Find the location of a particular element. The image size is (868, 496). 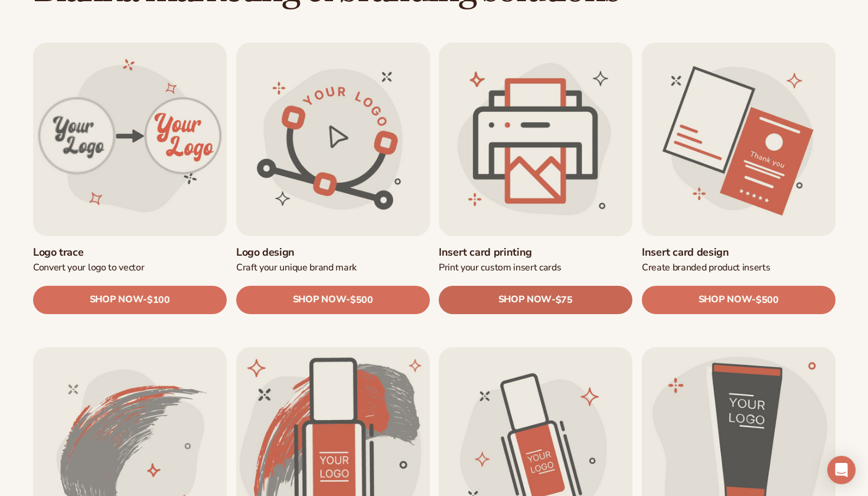

a: Insert card printing is located at coordinates (536, 252).